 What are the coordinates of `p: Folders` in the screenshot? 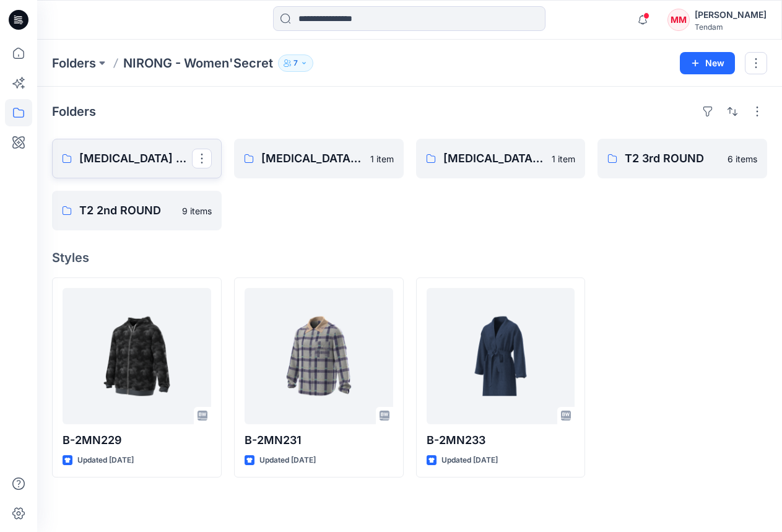 It's located at (74, 63).